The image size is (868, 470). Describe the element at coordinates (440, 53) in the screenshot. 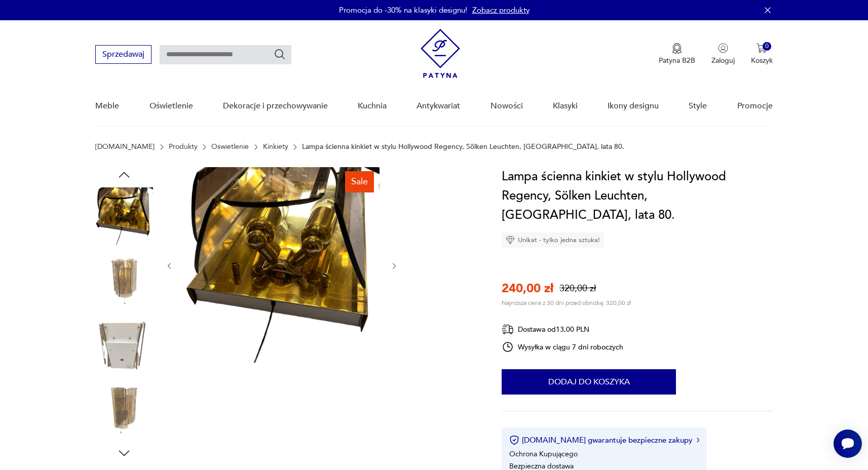

I see `img: Patyna - sklep z meblami i dekoracjami vintage` at that location.